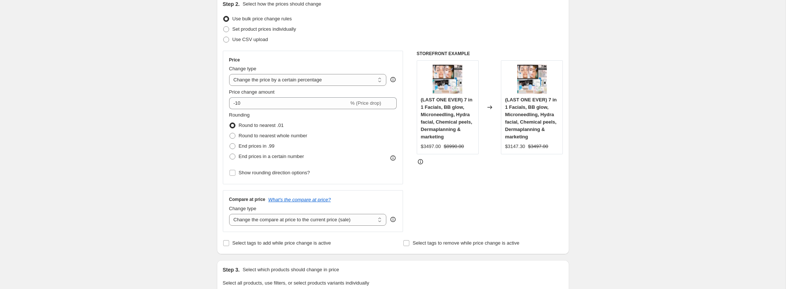 The height and width of the screenshot is (289, 786). Describe the element at coordinates (271, 156) in the screenshot. I see `span: End prices in a certain number` at that location.